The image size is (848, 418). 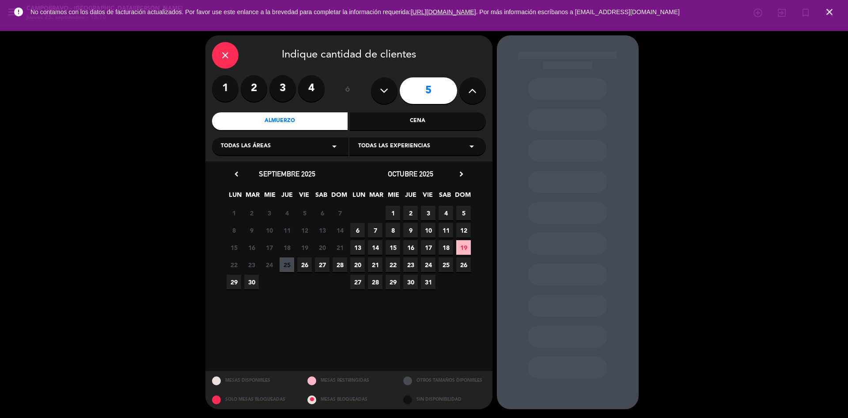 I want to click on span: Todas las experiencias, so click(x=394, y=146).